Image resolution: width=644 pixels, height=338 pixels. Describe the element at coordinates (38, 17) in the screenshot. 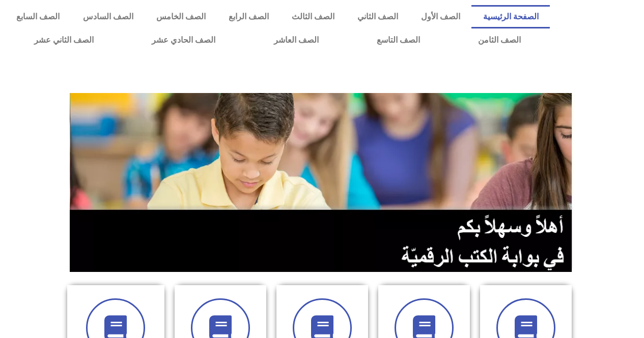

I see `a: الصف السابع` at that location.